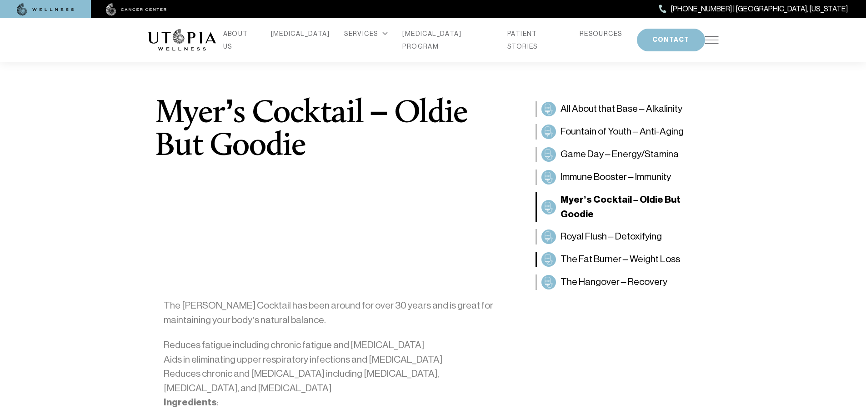  I want to click on a: The Hangover – RecoveryThe Hangover – Recovery, so click(627, 282).